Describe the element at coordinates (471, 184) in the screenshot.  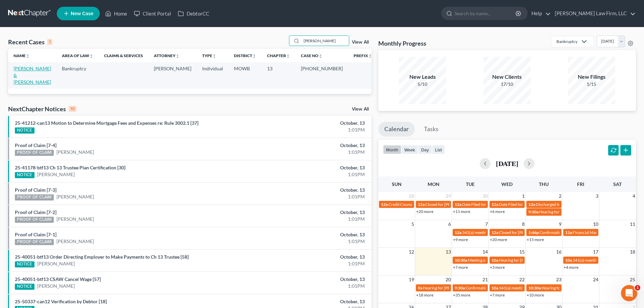
I see `span: Tue` at that location.